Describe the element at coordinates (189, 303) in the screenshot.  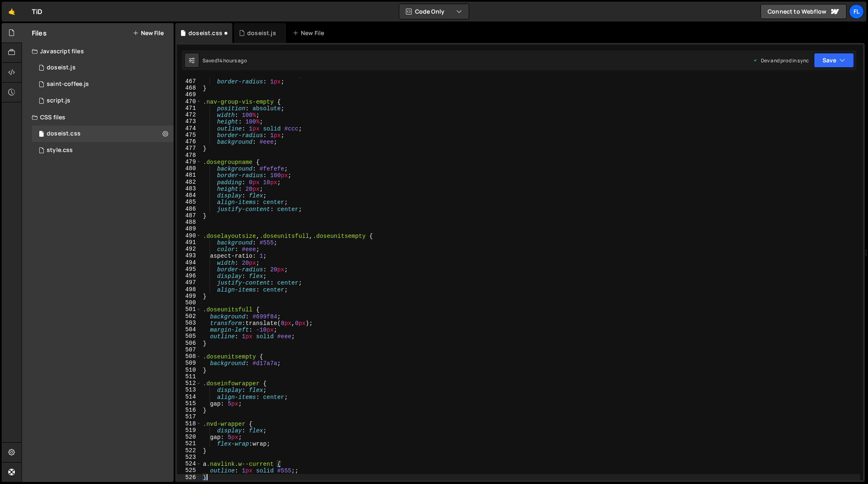
I see `div: 500` at that location.